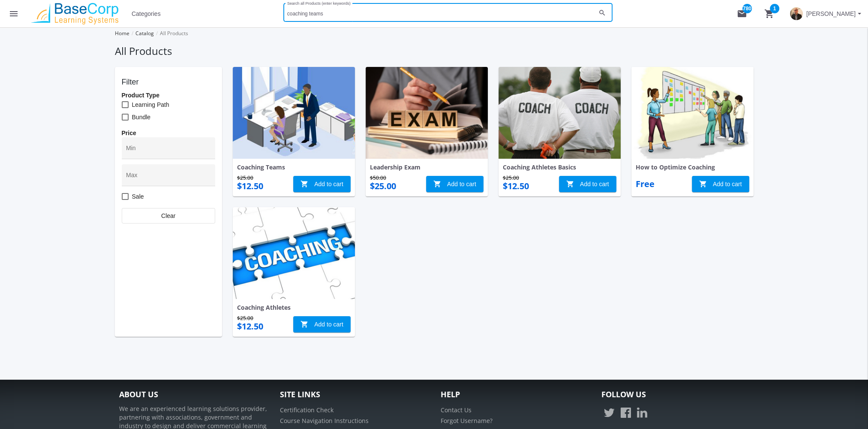  Describe the element at coordinates (146, 14) in the screenshot. I see `span: Categories` at that location.